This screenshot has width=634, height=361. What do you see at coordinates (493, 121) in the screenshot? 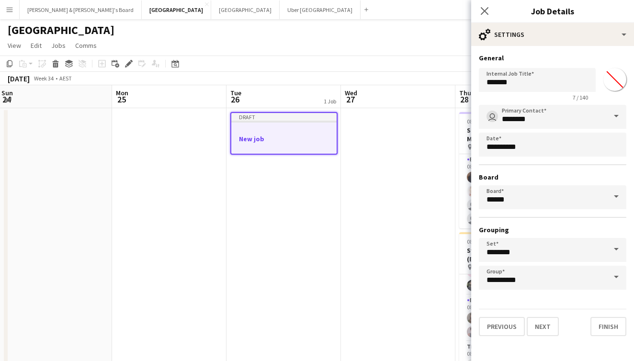
I see `span: 08:00-20:15 (12h15m)` at bounding box center [493, 121].